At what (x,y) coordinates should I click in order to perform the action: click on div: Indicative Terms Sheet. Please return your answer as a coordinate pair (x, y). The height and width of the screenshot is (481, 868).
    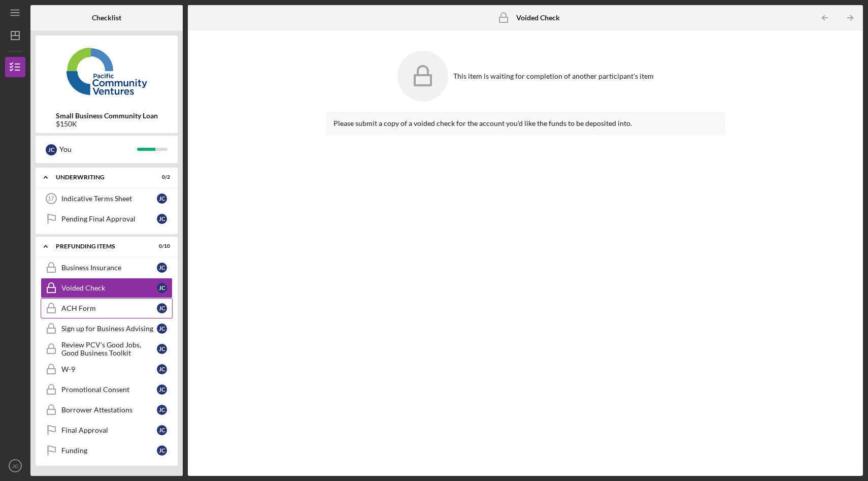
    Looking at the image, I should click on (109, 198).